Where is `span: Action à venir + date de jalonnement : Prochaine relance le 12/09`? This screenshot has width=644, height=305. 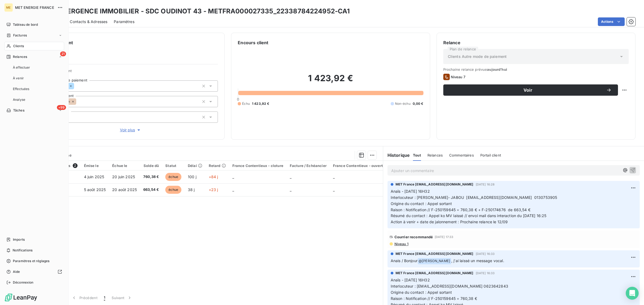
span: Action à venir + date de jalonnement : Prochaine relance le 12/09 is located at coordinates (449, 221).